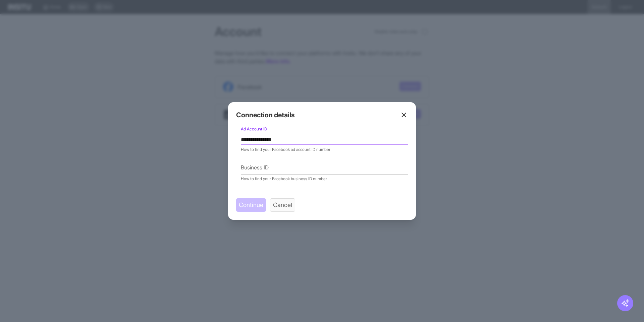 The width and height of the screenshot is (644, 322). What do you see at coordinates (251, 205) in the screenshot?
I see `span: You cannot perform this action` at bounding box center [251, 205].